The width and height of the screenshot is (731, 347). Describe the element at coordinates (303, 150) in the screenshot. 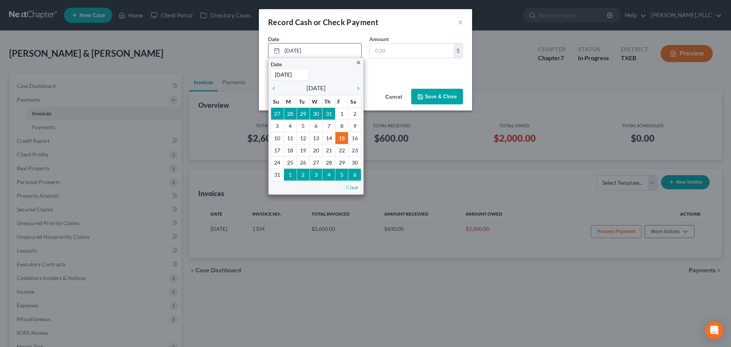

I see `td: 19` at that location.